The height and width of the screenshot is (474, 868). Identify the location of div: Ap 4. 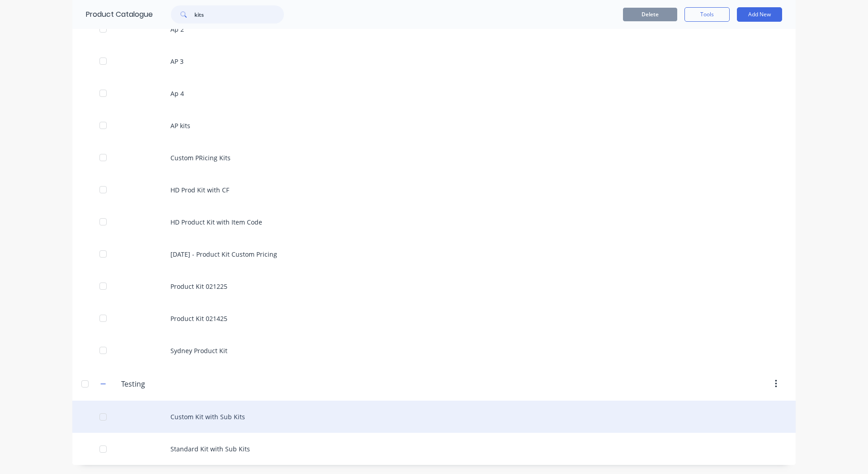
(434, 93).